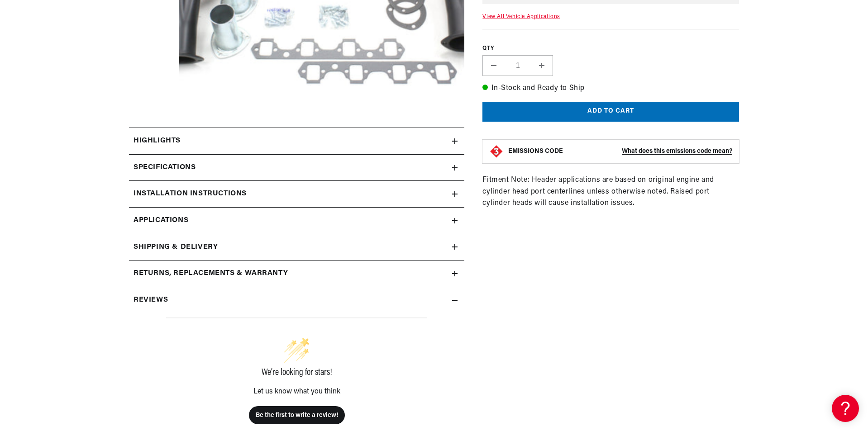 This screenshot has width=868, height=431. Describe the element at coordinates (210, 274) in the screenshot. I see `h2: Returns, Replacements & Warranty` at that location.